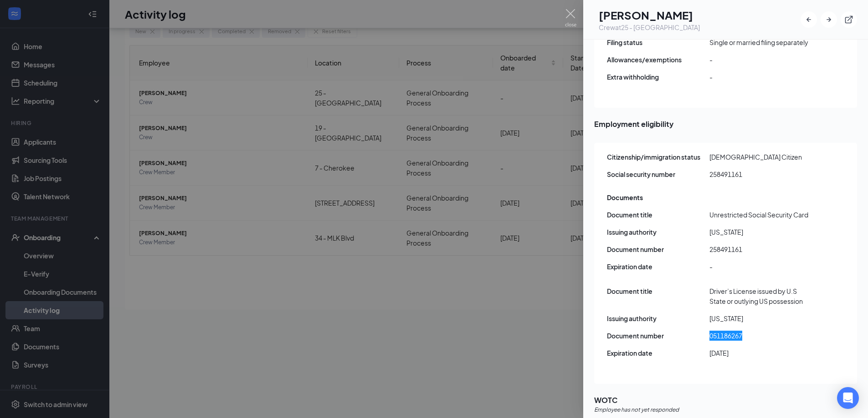 This screenshot has height=418, width=868. I want to click on svg: ArrowRight, so click(829, 20).